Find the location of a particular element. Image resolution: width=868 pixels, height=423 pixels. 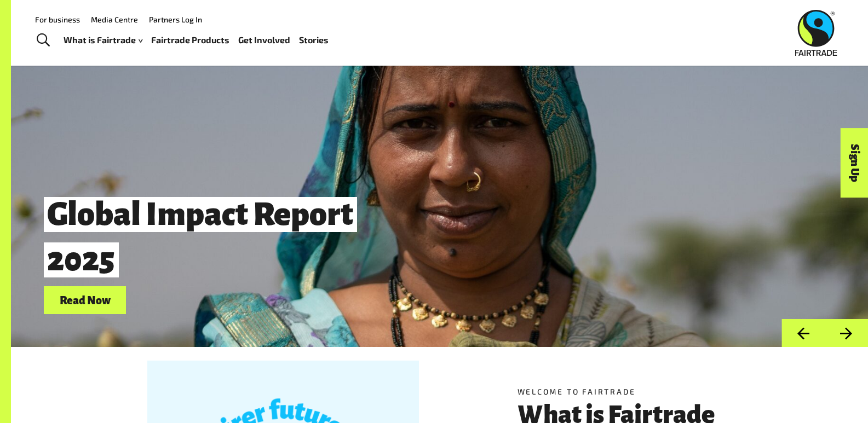

a: Media Centre is located at coordinates (114, 19).